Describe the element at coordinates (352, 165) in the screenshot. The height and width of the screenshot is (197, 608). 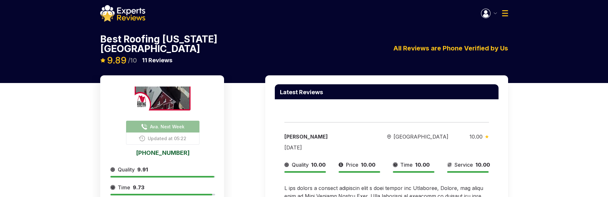
I see `span: Price` at that location.